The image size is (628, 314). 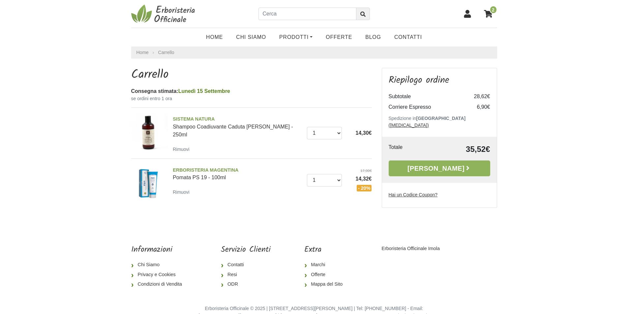 What do you see at coordinates (360, 171) in the screenshot?
I see `del: 17,90€` at bounding box center [360, 171].